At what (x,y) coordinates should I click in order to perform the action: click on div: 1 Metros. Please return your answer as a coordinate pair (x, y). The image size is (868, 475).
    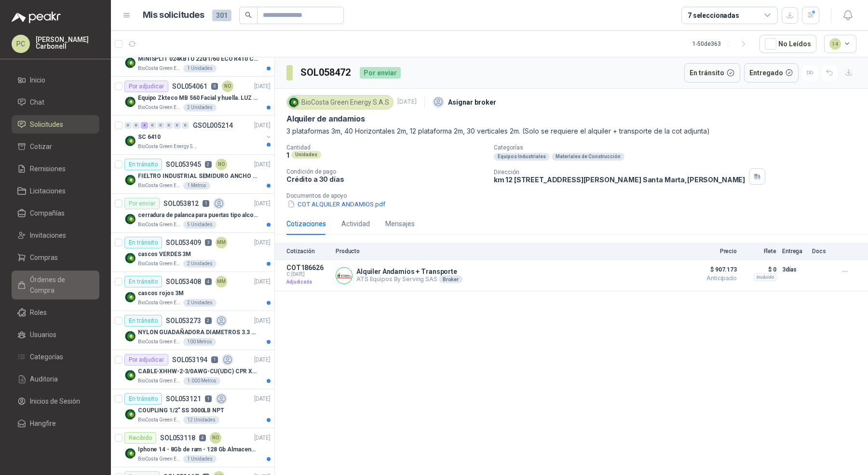
    Looking at the image, I should click on (196, 185).